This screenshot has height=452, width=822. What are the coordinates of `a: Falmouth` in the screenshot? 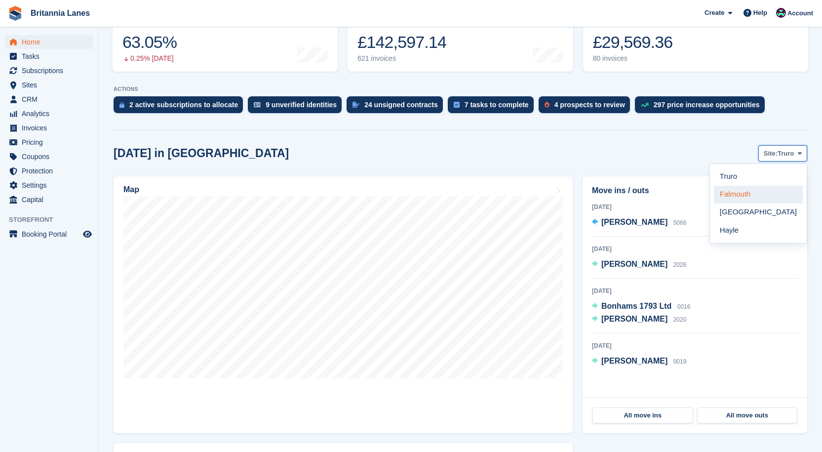 It's located at (758, 194).